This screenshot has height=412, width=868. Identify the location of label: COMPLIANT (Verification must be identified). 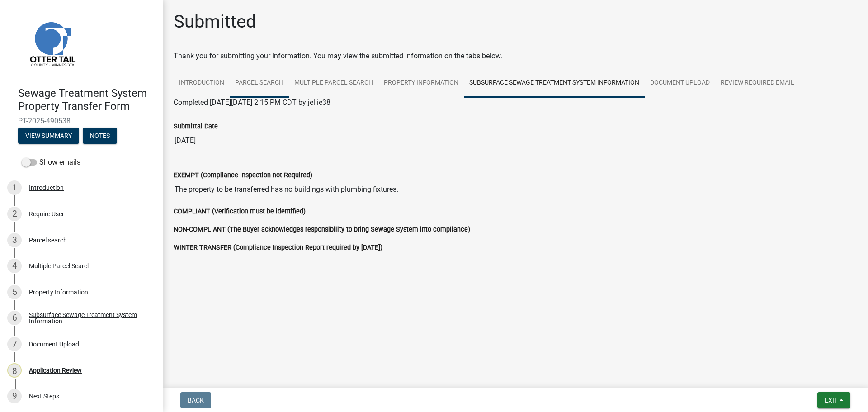
(240, 212).